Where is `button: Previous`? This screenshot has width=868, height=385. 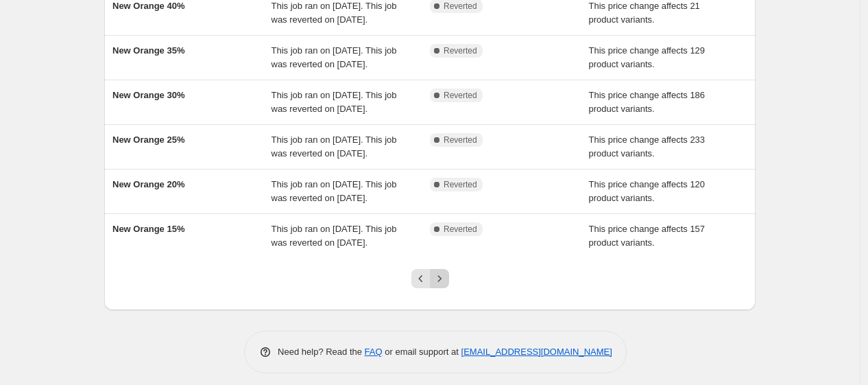 button: Previous is located at coordinates (421, 279).